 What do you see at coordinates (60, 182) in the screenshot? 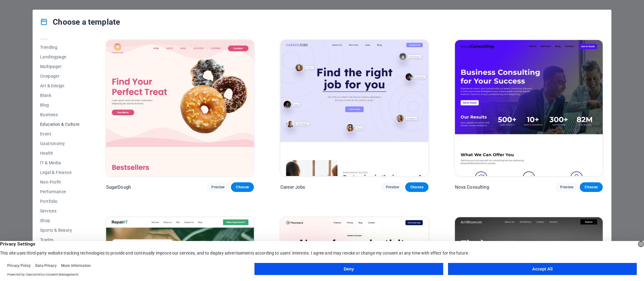
I see `span: Non-Profit` at bounding box center [60, 182].